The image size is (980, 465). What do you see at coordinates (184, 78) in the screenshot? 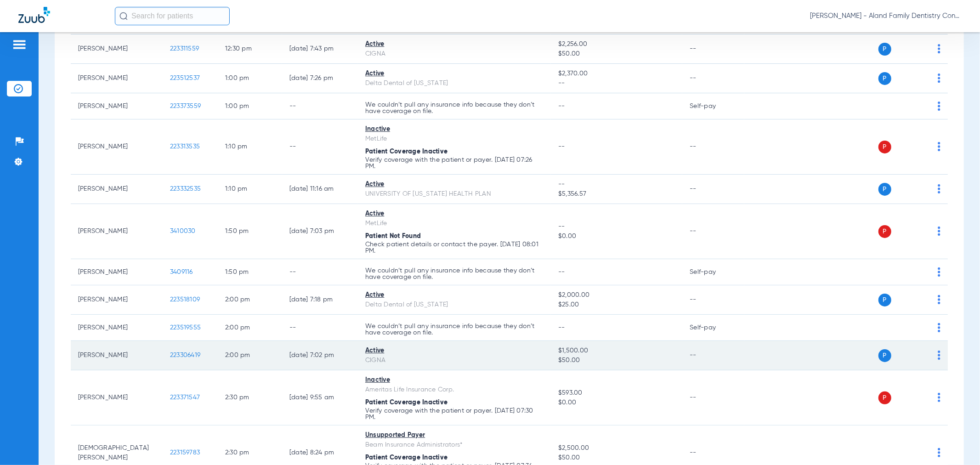
I see `span: 223512537` at bounding box center [184, 78].